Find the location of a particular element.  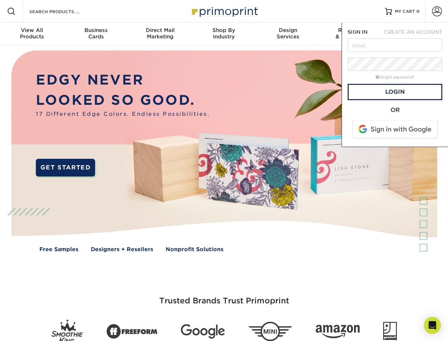

a: forgot password? is located at coordinates (395, 77).